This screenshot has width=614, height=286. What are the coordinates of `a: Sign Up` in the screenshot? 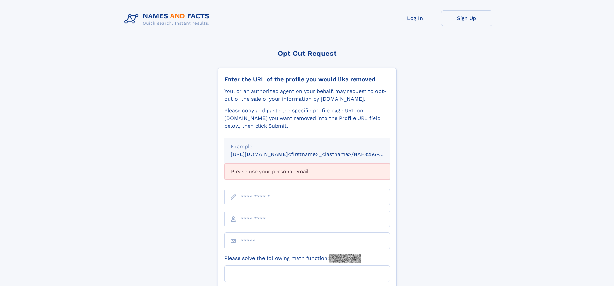 It's located at (466, 18).